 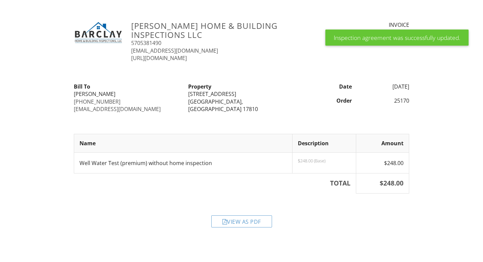 I want to click on th: TOTAL, so click(x=215, y=183).